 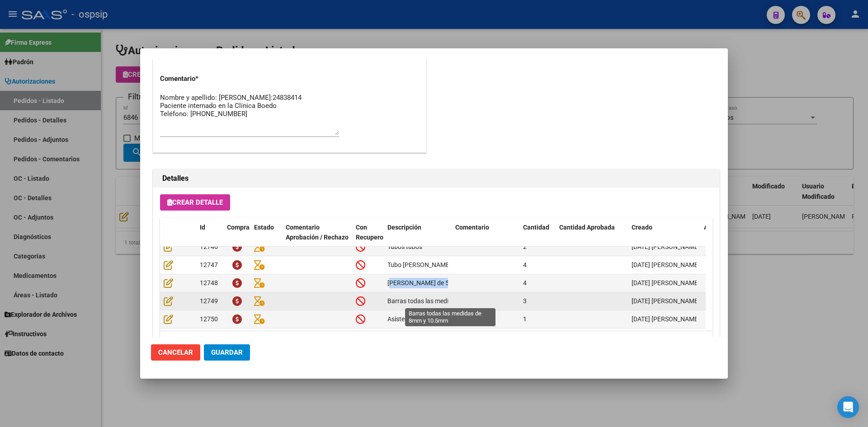 What do you see at coordinates (195, 203) in the screenshot?
I see `span: Crear Detalle` at bounding box center [195, 203].